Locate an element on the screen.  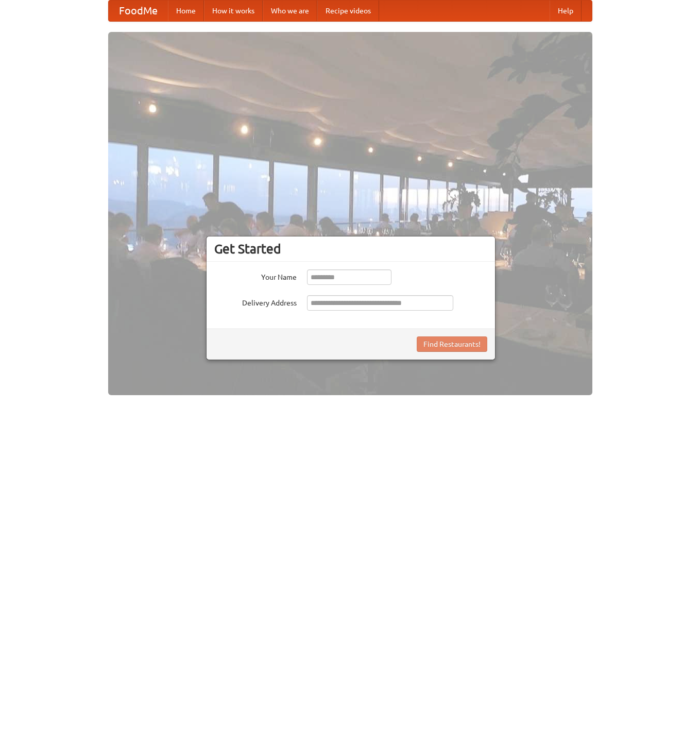
label: Your Name is located at coordinates (256, 276).